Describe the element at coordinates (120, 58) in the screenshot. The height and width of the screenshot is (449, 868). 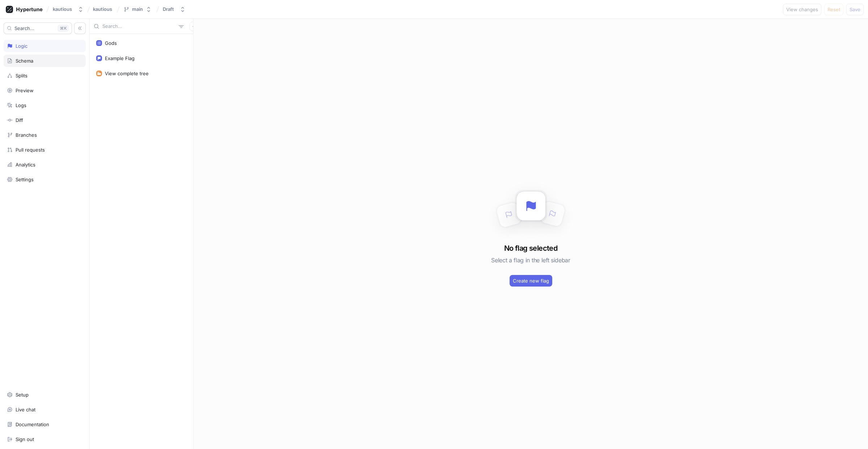
I see `div: Example Flag` at that location.